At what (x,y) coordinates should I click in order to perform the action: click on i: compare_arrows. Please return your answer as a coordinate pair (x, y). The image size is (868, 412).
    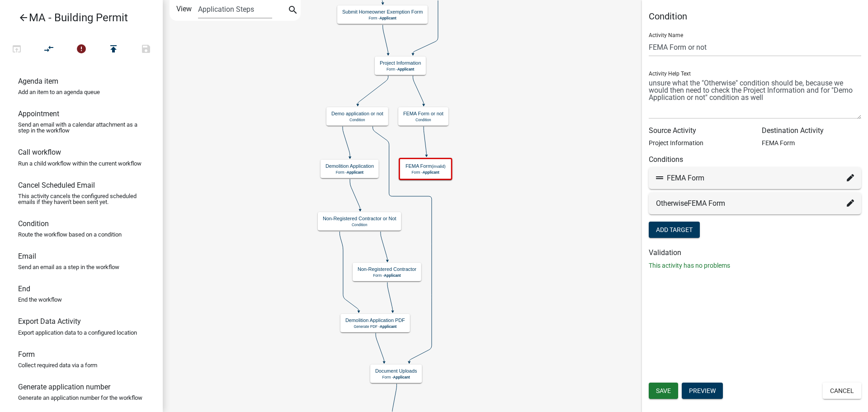
    Looking at the image, I should click on (49, 49).